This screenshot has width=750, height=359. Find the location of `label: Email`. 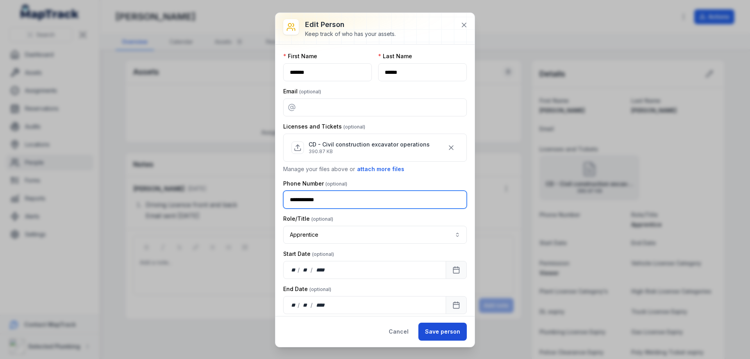

label: Email is located at coordinates (302, 91).